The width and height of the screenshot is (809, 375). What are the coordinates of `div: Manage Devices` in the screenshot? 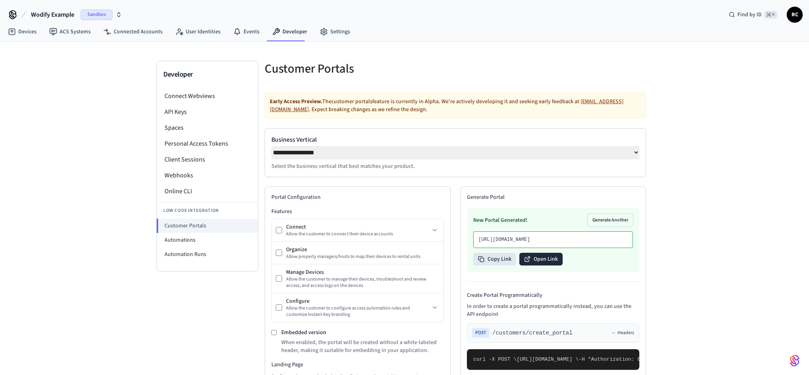 It's located at (363, 272).